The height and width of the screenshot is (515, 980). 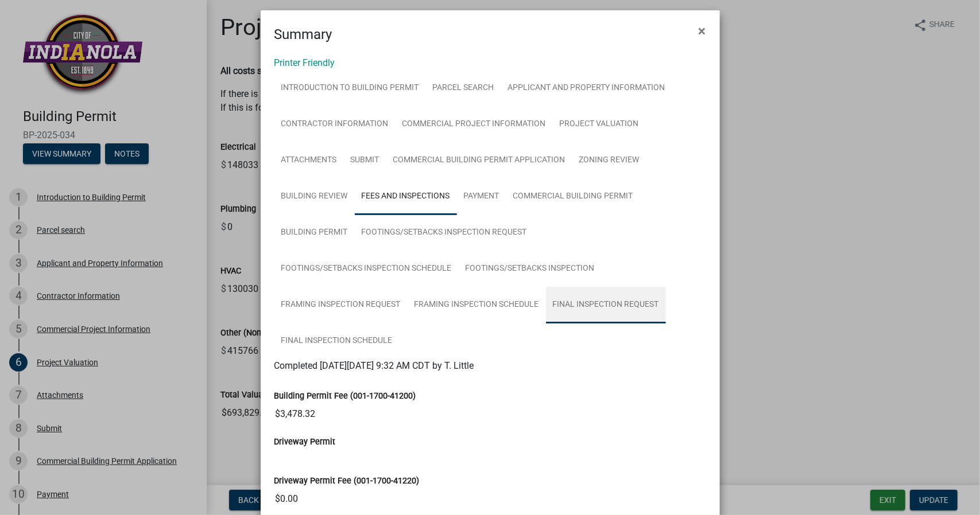 I want to click on a: Introduction to Building Permit, so click(x=350, y=88).